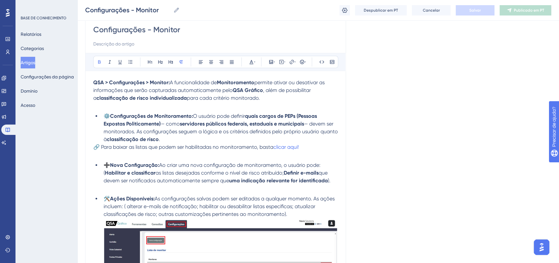 This screenshot has width=559, height=263. What do you see at coordinates (248, 90) in the screenshot?
I see `strong: QSA Gráfico` at bounding box center [248, 90].